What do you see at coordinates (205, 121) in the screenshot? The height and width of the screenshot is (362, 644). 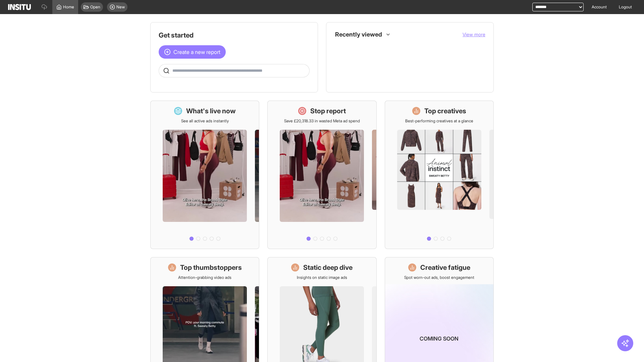 I see `p: See all active ads instantly` at bounding box center [205, 121].